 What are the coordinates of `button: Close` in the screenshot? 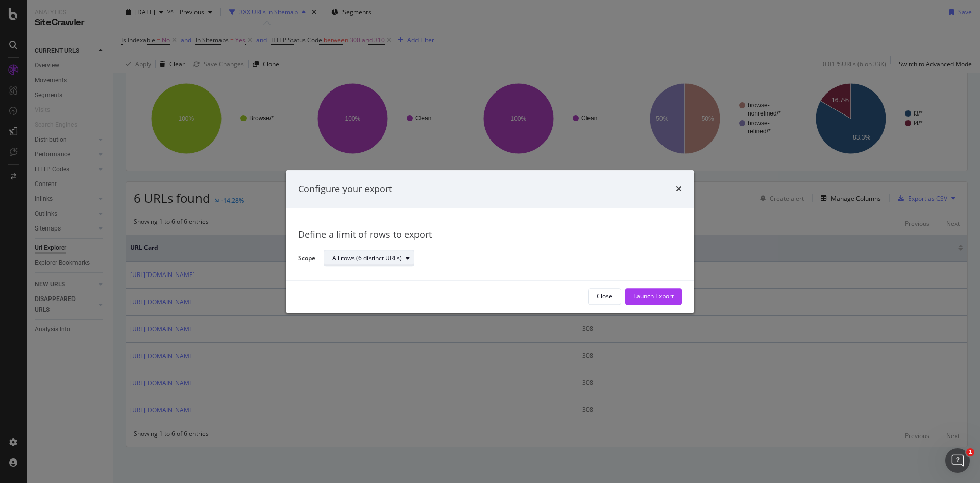 It's located at (605, 296).